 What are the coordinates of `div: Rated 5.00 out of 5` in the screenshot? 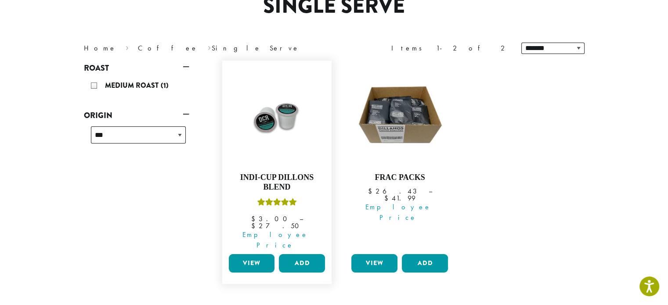 It's located at (277, 204).